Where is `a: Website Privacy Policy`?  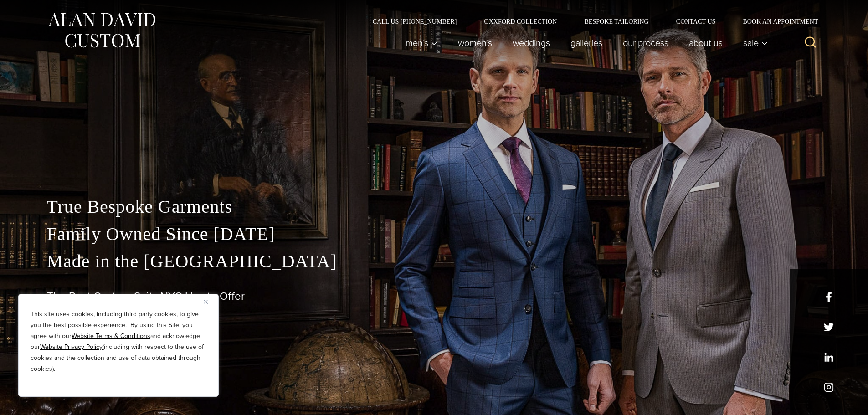
a: Website Privacy Policy is located at coordinates (71, 347).